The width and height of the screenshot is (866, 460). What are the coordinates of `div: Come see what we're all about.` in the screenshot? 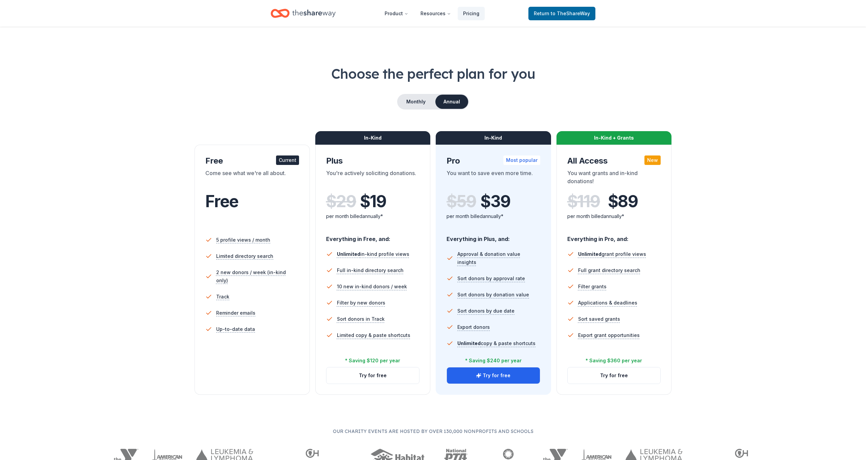 It's located at (252, 179).